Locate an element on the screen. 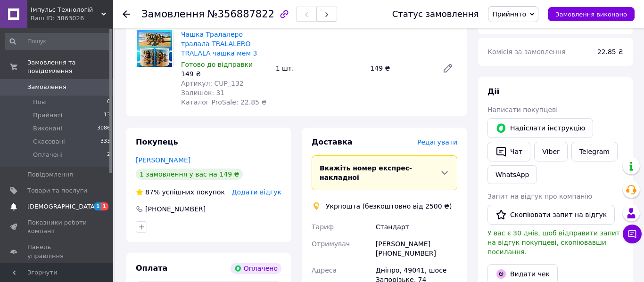  span: Адреса is located at coordinates (324, 270).